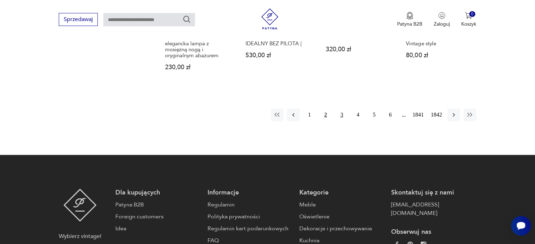 The height and width of the screenshot is (244, 535). Describe the element at coordinates (468, 24) in the screenshot. I see `p: Koszyk` at that location.